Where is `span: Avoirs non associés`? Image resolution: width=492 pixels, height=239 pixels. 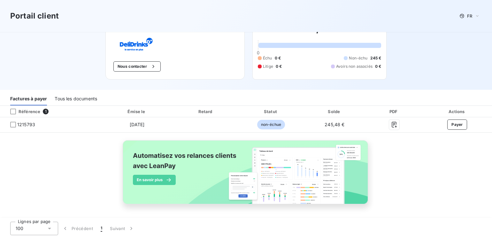 span: Avoirs non associés is located at coordinates (355, 66).